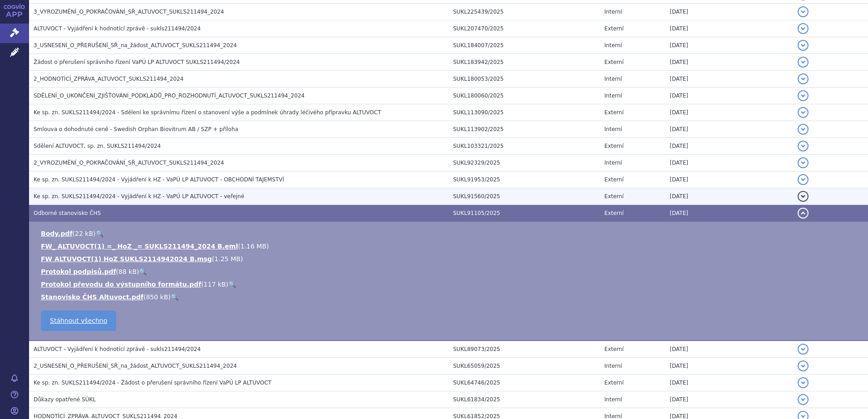 Image resolution: width=868 pixels, height=419 pixels. I want to click on span: Důkazy opatřené SÚKL, so click(64, 400).